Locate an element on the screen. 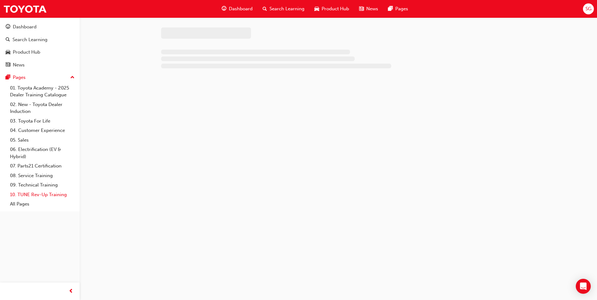  span: Product Hub is located at coordinates (335, 9).